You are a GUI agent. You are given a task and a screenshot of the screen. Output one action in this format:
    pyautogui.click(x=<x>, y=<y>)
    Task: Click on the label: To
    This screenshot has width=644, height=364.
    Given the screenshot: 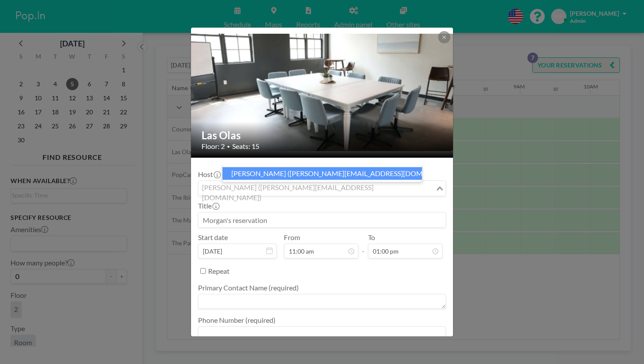 What is the action you would take?
    pyautogui.click(x=372, y=238)
    